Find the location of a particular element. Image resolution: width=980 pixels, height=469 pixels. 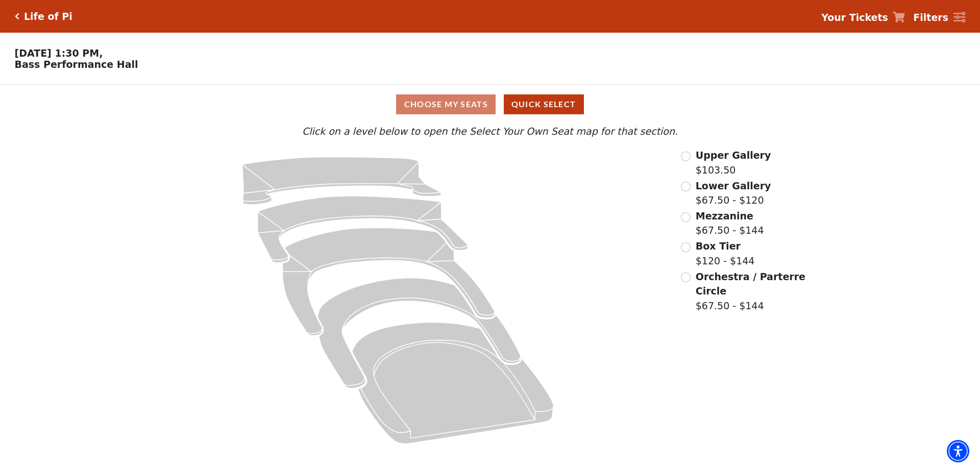

label: $67.50 - $120 is located at coordinates (733, 193).